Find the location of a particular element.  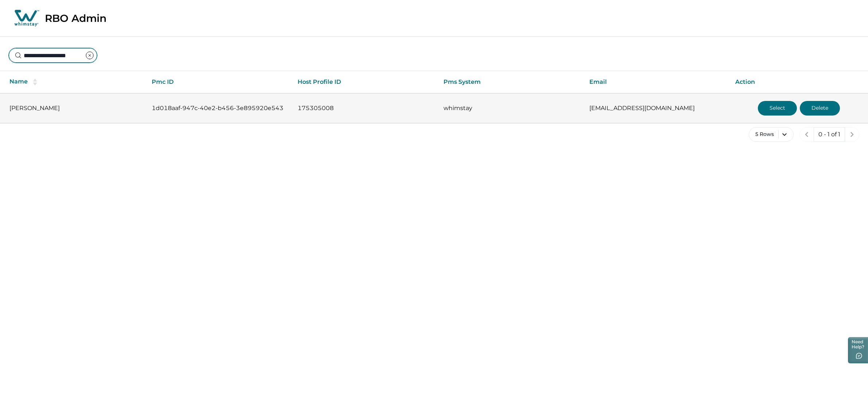

th: Pmc ID is located at coordinates (218, 82).